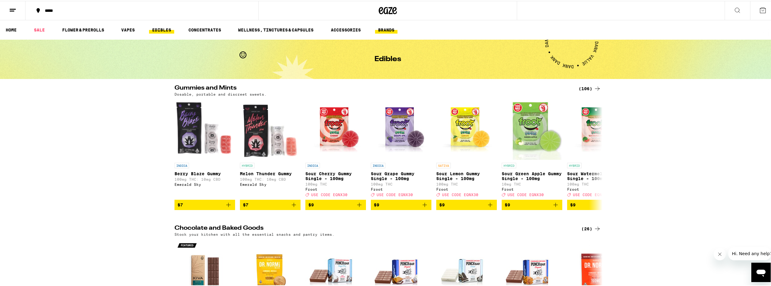 This screenshot has height=286, width=771. What do you see at coordinates (386, 29) in the screenshot?
I see `a: BRANDS` at bounding box center [386, 29].